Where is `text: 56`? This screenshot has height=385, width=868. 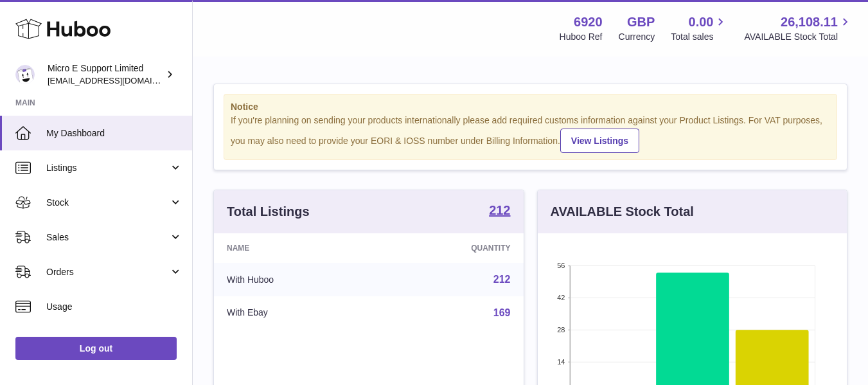 text: 56 is located at coordinates (561, 266).